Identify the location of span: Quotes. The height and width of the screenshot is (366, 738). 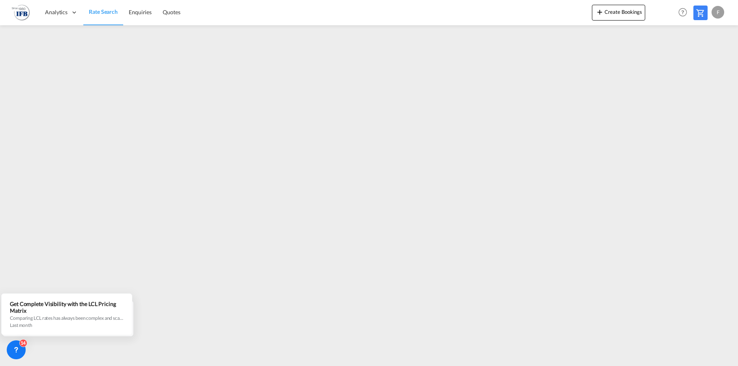
(171, 12).